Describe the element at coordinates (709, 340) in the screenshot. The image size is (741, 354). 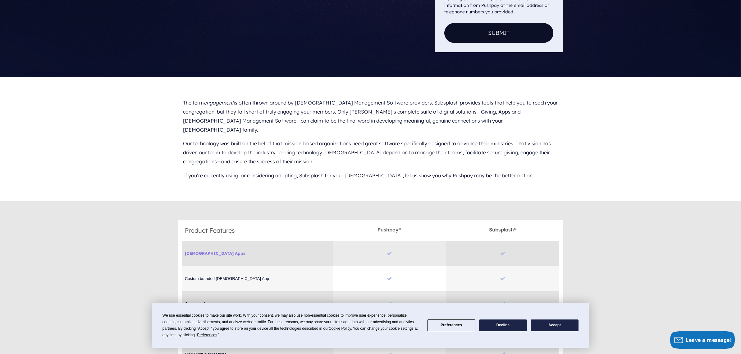
I see `span: Leave a message!` at that location.